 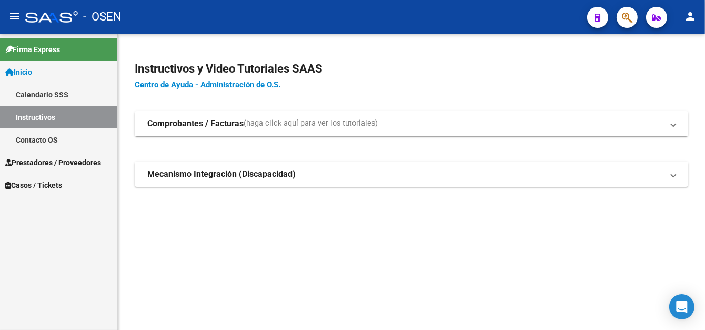 What do you see at coordinates (53, 163) in the screenshot?
I see `span: Prestadores / Proveedores` at bounding box center [53, 163].